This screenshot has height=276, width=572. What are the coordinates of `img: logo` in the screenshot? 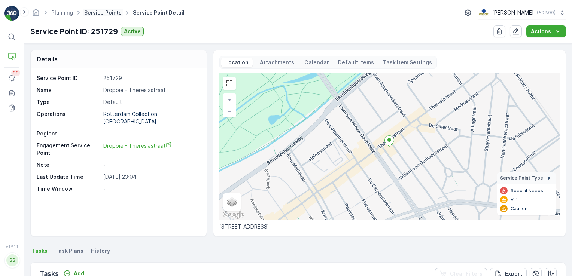 It's located at (12, 13).